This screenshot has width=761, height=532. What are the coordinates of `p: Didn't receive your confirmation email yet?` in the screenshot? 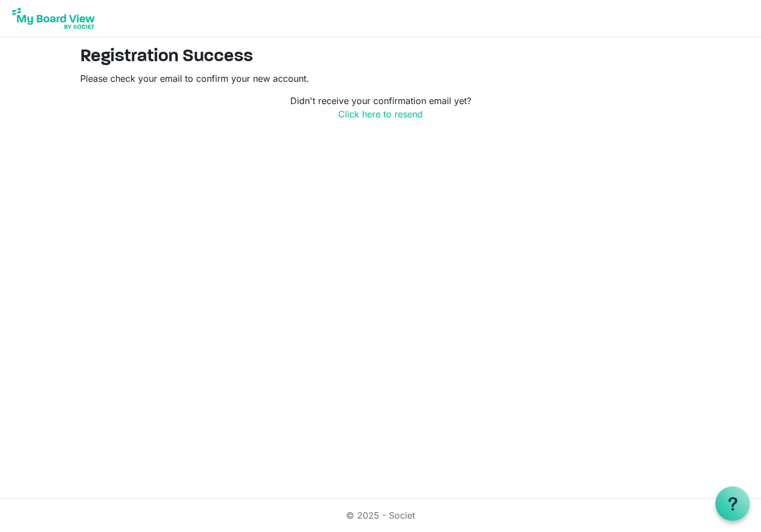 It's located at (380, 108).